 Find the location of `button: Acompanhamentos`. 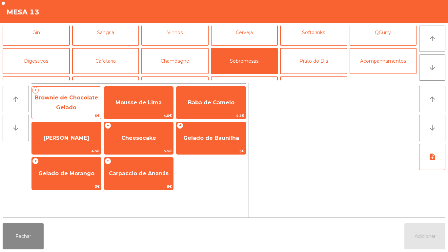

button: Acompanhamentos is located at coordinates (383, 61).